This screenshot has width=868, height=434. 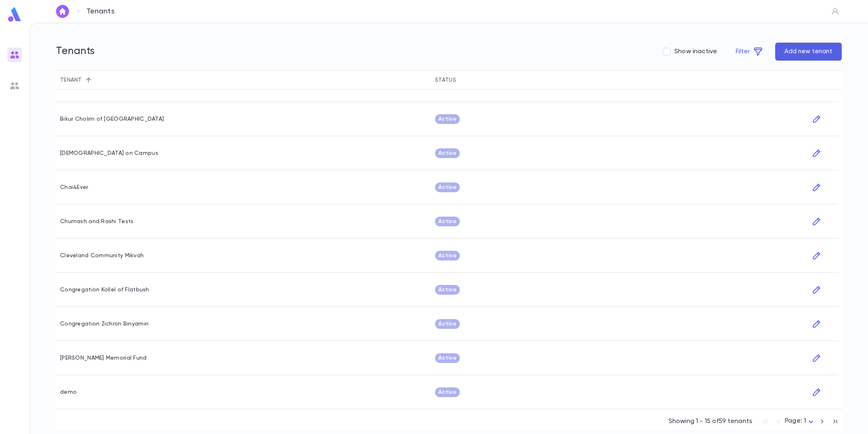 I want to click on div: demo, so click(x=68, y=392).